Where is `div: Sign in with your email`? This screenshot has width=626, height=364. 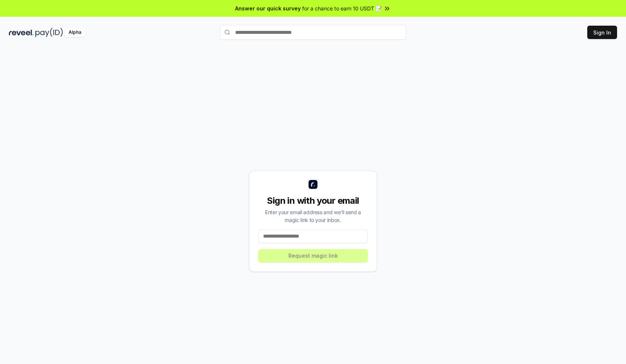 div: Sign in with your email is located at coordinates (313, 201).